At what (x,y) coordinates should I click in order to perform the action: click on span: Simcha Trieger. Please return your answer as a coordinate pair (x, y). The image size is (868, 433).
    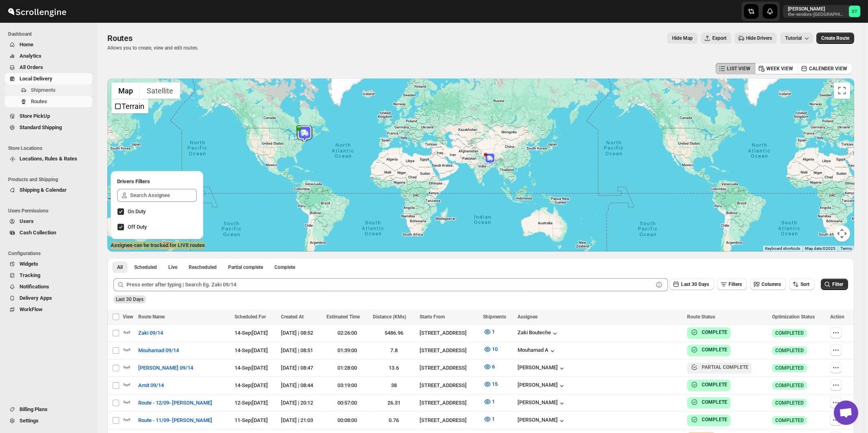
    Looking at the image, I should click on (855, 11).